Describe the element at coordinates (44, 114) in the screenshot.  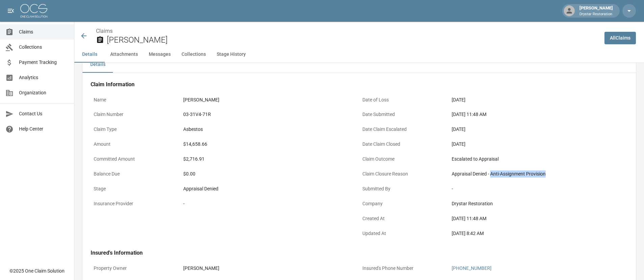
I see `span: Contact Us` at that location.